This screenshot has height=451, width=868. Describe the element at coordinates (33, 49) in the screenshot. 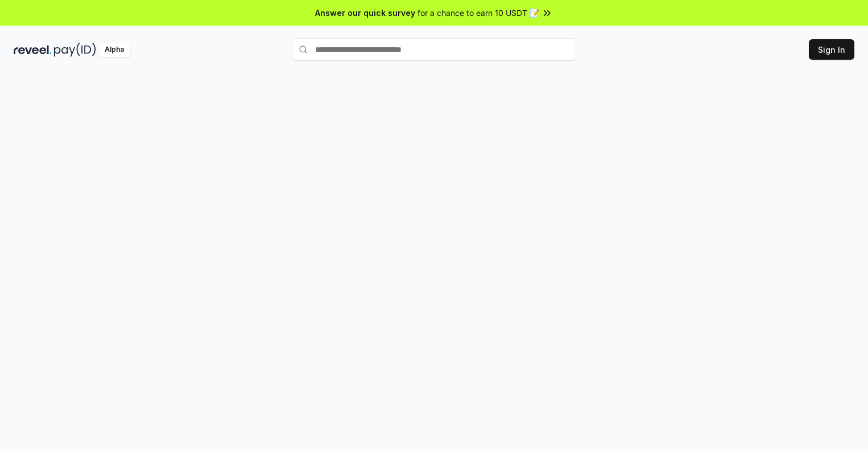

I see `img: reveel_dark` at that location.